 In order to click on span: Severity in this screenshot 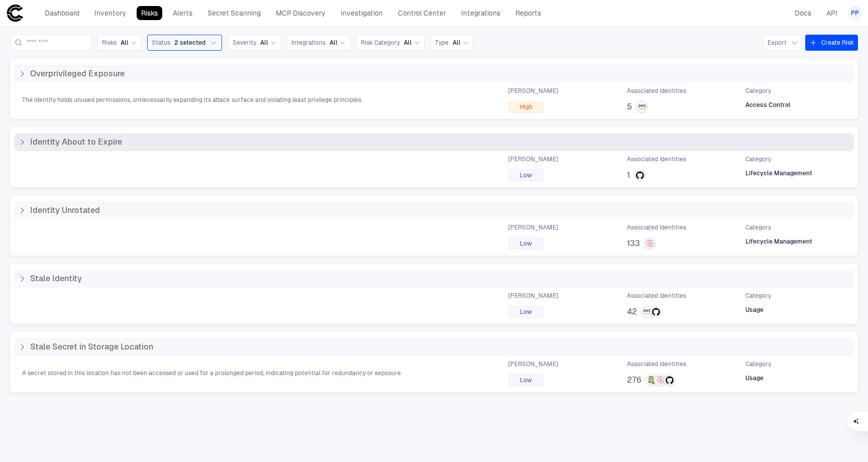, I will do `click(244, 43)`.